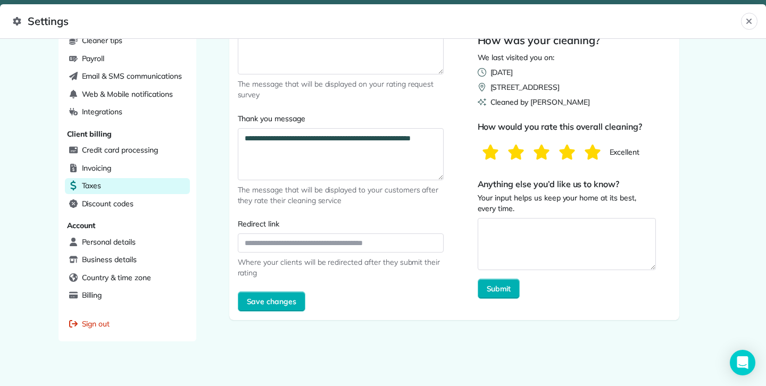 The height and width of the screenshot is (386, 766). Describe the element at coordinates (743, 363) in the screenshot. I see `div: Open Intercom Messenger` at that location.